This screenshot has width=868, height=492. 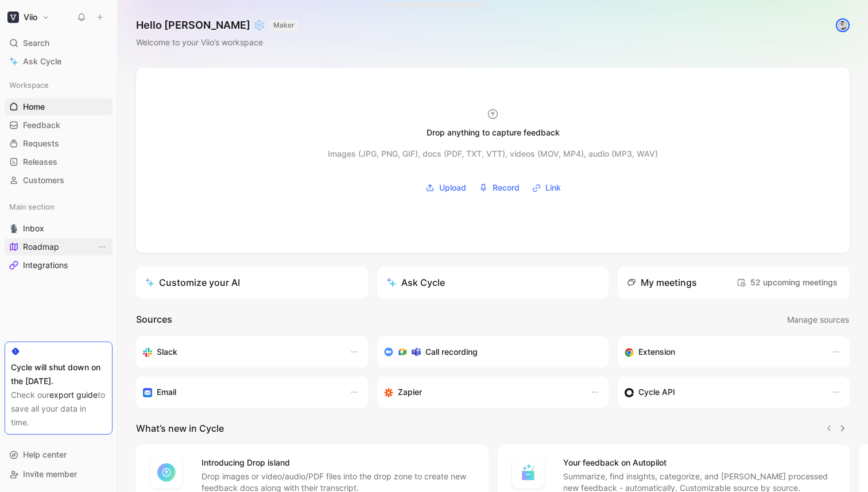 What do you see at coordinates (58, 207) in the screenshot?
I see `div: Main section` at bounding box center [58, 207].